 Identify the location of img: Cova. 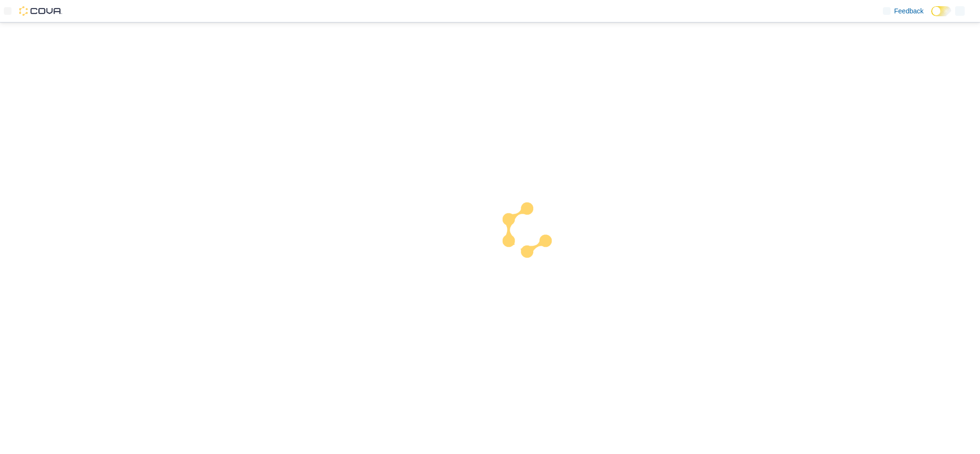
(41, 11).